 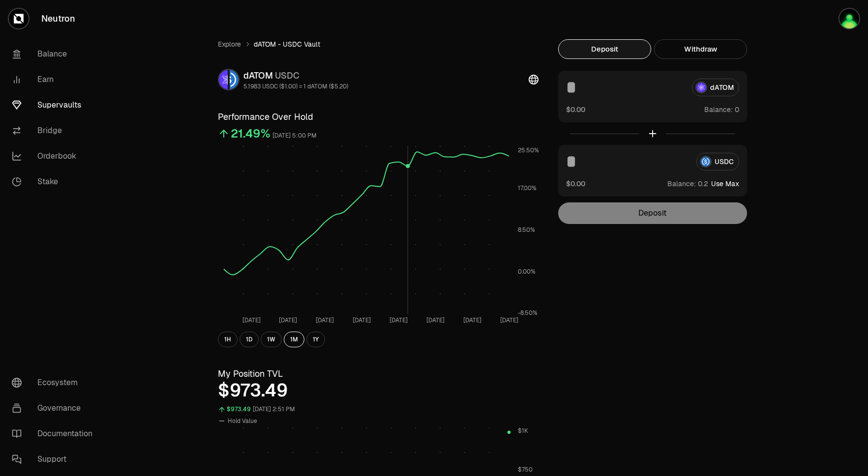 I want to click on img: USDC Logo, so click(x=234, y=80).